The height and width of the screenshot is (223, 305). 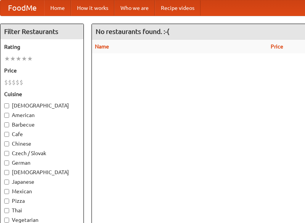 I want to click on h5: Rating, so click(x=42, y=47).